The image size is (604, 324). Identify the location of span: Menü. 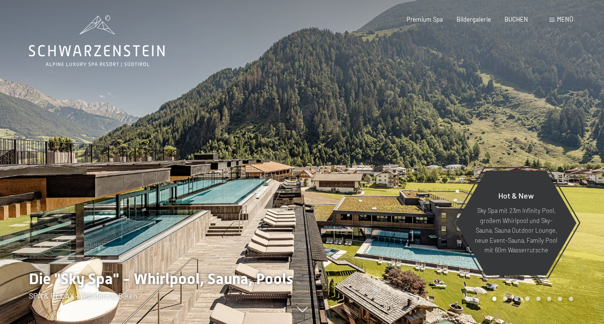
(565, 19).